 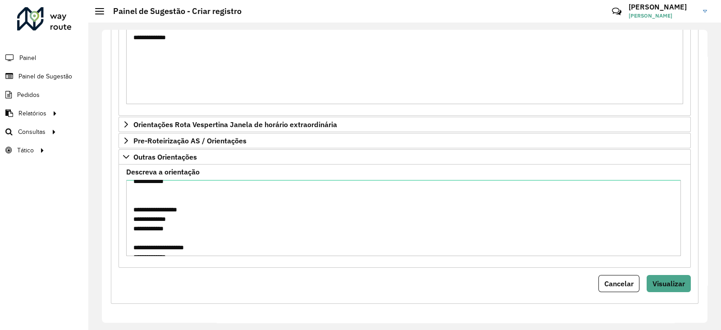 What do you see at coordinates (669, 284) in the screenshot?
I see `button: Visualizar` at bounding box center [669, 284].